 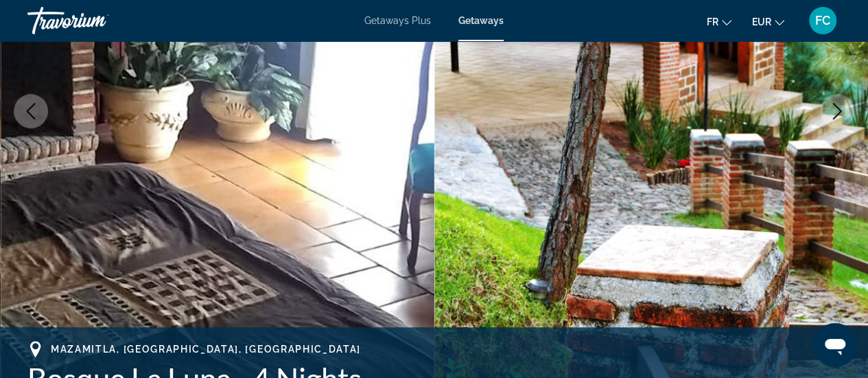 I want to click on span: FC, so click(x=822, y=21).